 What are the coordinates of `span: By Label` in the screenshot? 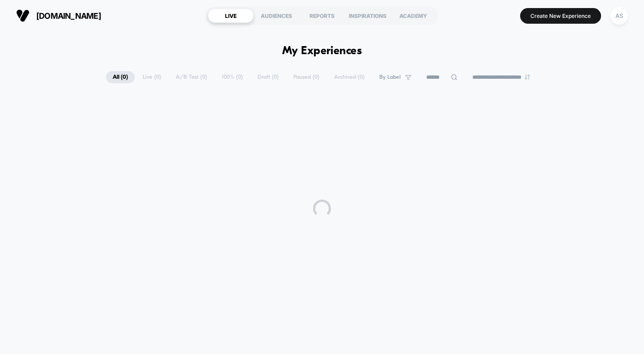 It's located at (390, 77).